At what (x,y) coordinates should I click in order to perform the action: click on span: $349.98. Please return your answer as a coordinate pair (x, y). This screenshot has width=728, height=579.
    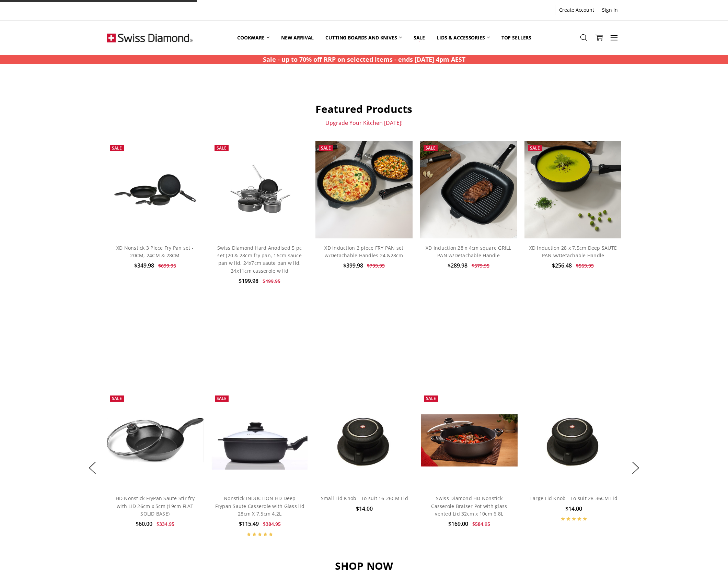
    Looking at the image, I should click on (144, 265).